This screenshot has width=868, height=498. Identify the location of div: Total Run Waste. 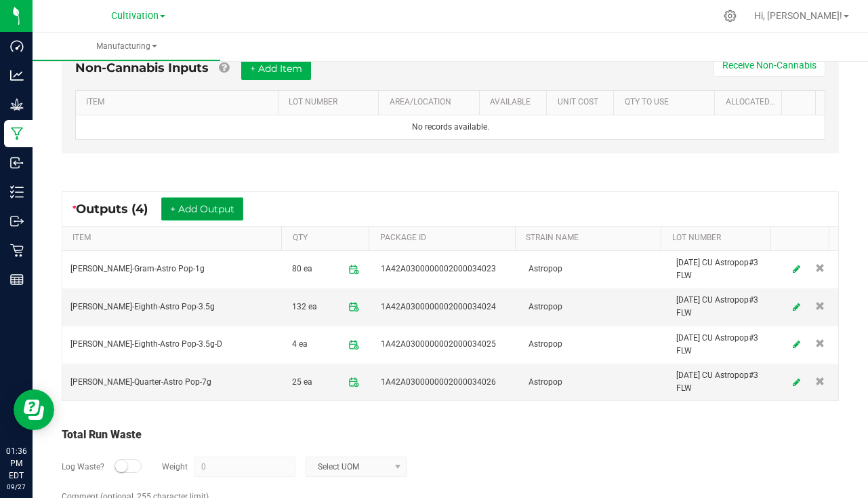
(450, 435).